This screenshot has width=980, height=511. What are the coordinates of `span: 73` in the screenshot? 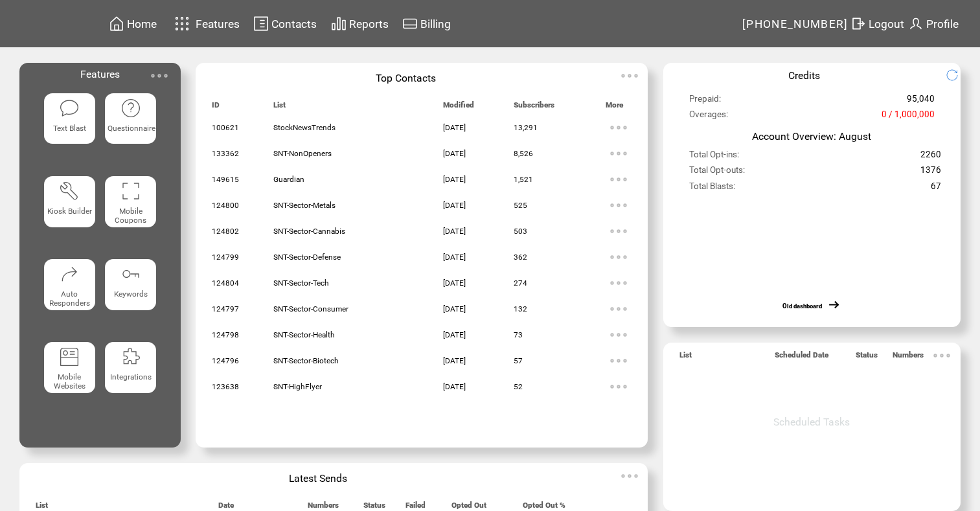 It's located at (518, 335).